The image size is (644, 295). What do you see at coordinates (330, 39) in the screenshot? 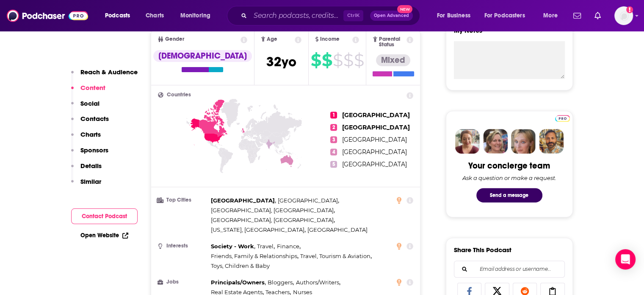
I see `span: Income` at bounding box center [330, 39].